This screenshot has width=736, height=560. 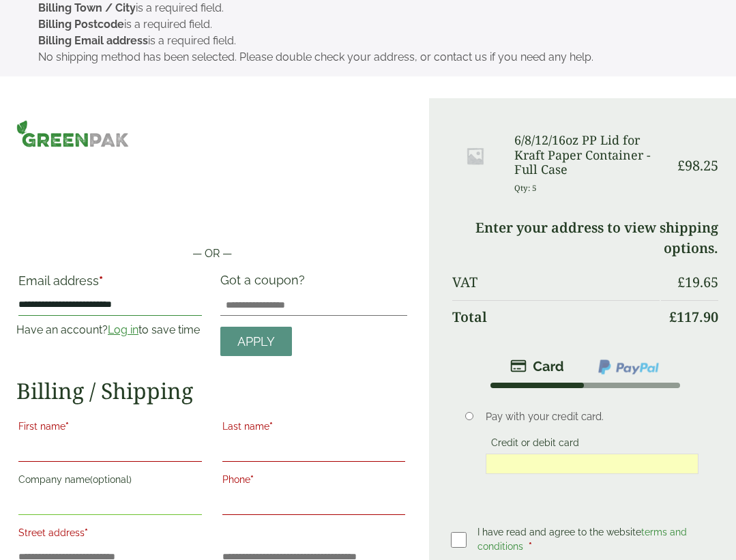 I want to click on img: stripe.png, so click(x=537, y=367).